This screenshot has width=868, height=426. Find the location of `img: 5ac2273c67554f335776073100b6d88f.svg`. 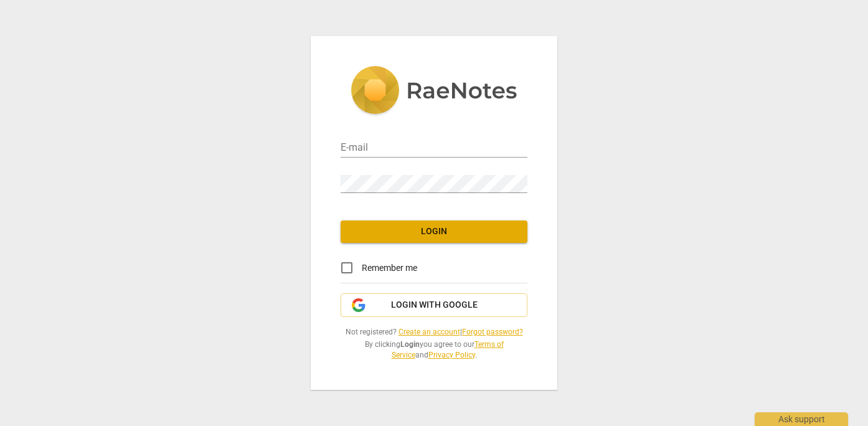

img: 5ac2273c67554f335776073100b6d88f.svg is located at coordinates (434, 92).